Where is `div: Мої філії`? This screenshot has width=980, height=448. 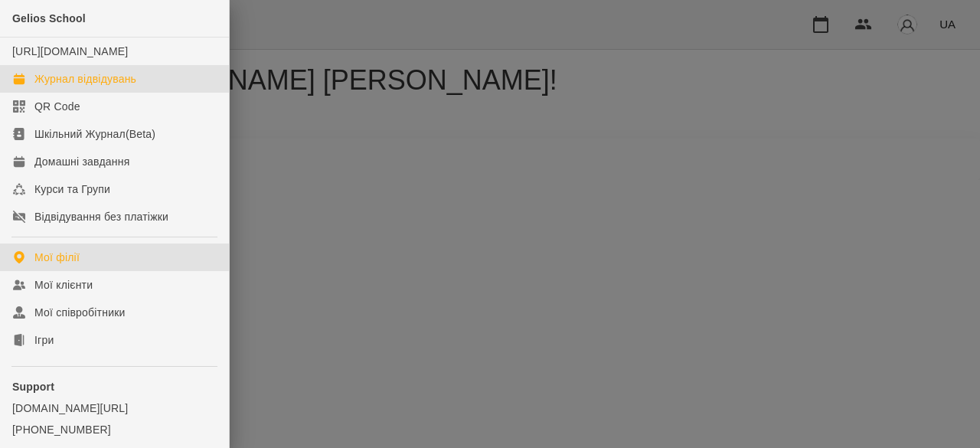 div: Мої філії is located at coordinates (56, 258).